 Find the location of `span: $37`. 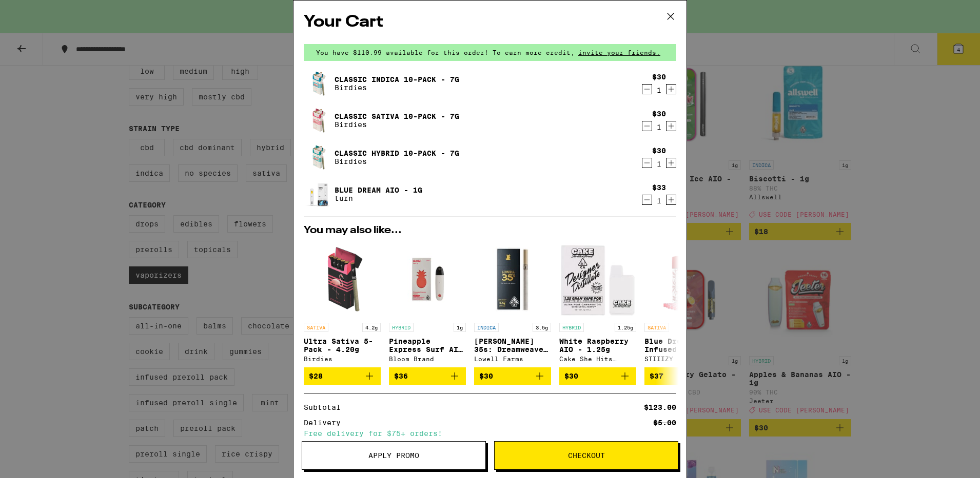

span: $37 is located at coordinates (656, 376).